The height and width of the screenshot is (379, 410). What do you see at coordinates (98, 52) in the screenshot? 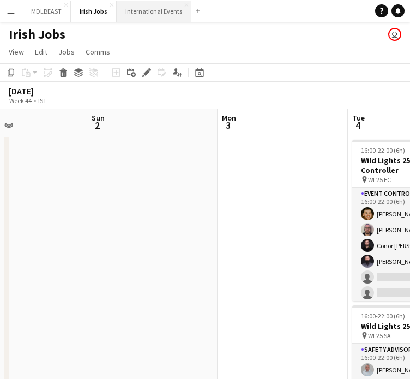
I see `a: Comms` at bounding box center [98, 52].